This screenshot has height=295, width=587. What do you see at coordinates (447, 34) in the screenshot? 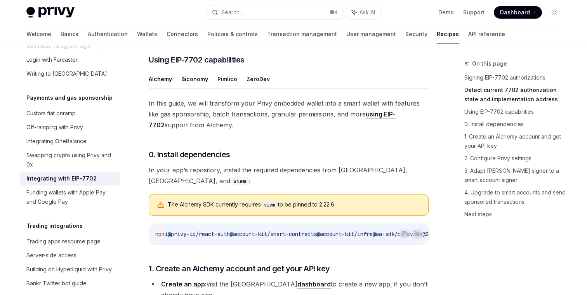
I see `a: Recipes` at bounding box center [447, 34].